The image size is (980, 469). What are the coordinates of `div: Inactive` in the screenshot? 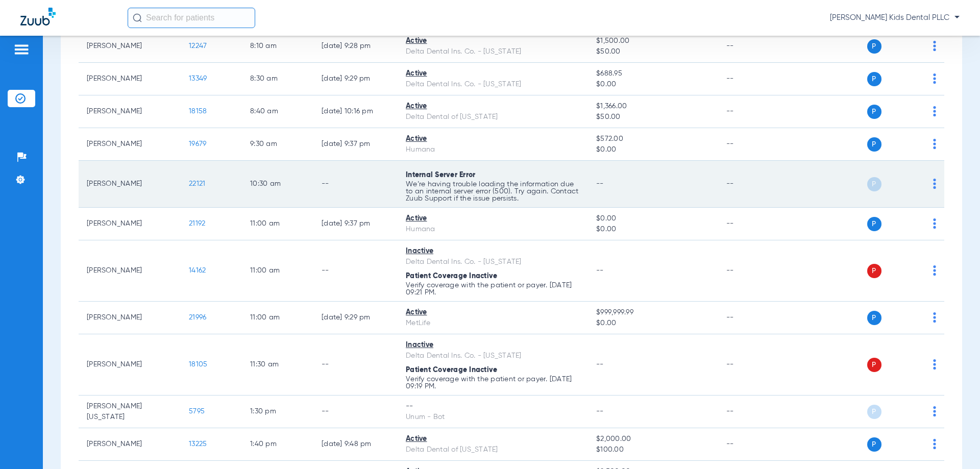 It's located at (493, 251).